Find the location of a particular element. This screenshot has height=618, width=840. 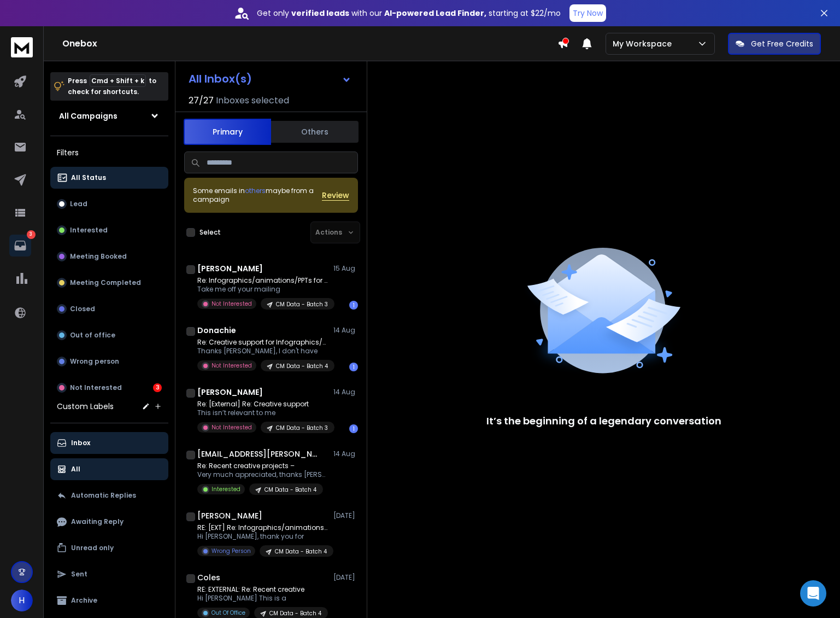

p: Automatic Replies is located at coordinates (103, 496).